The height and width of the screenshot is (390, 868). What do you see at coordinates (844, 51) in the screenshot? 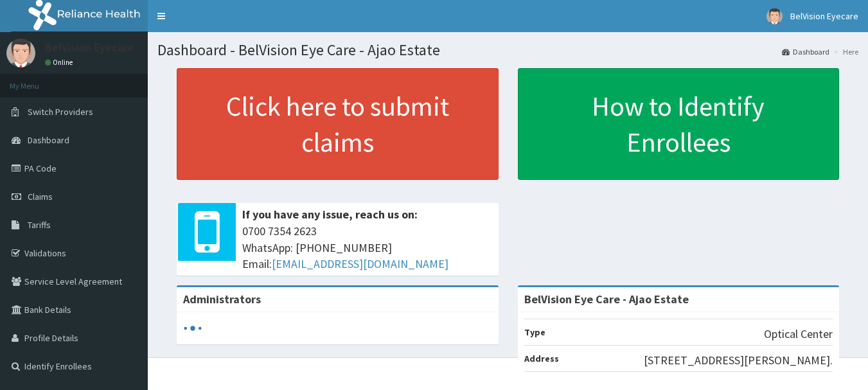
I see `li: Here` at bounding box center [844, 51].